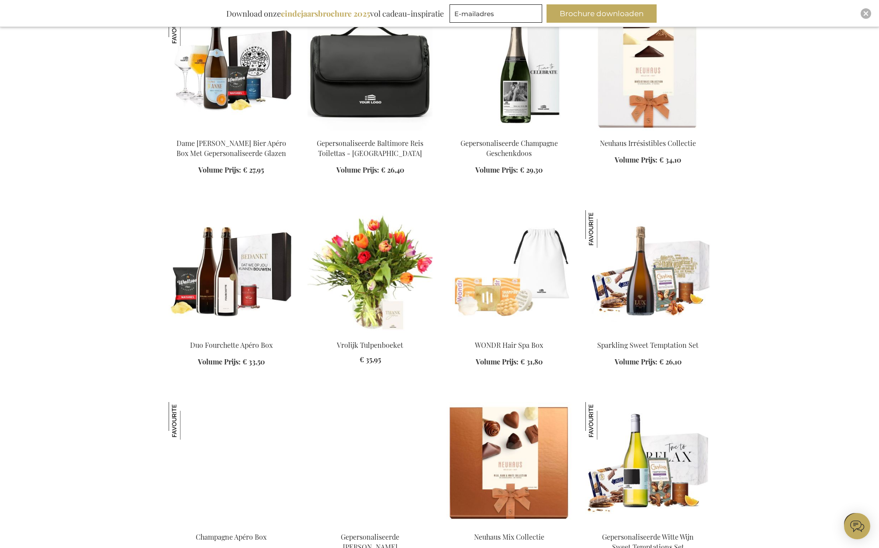 The width and height of the screenshot is (879, 548). Describe the element at coordinates (231, 271) in the screenshot. I see `img: Duo Fourchette Apéro Box` at that location.